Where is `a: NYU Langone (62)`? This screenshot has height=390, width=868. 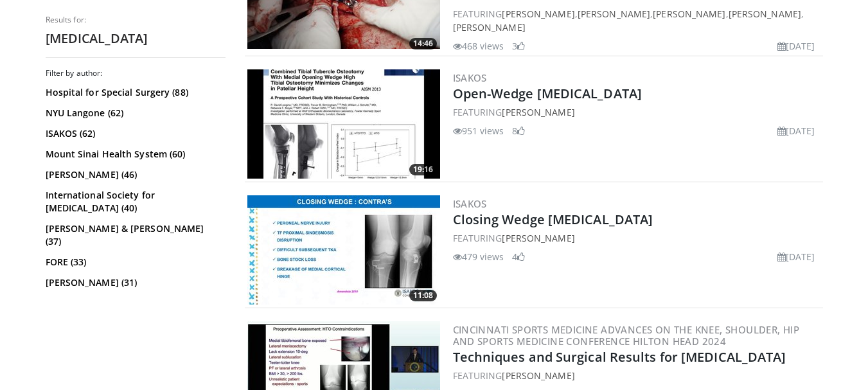 a: NYU Langone (62) is located at coordinates (133, 113).